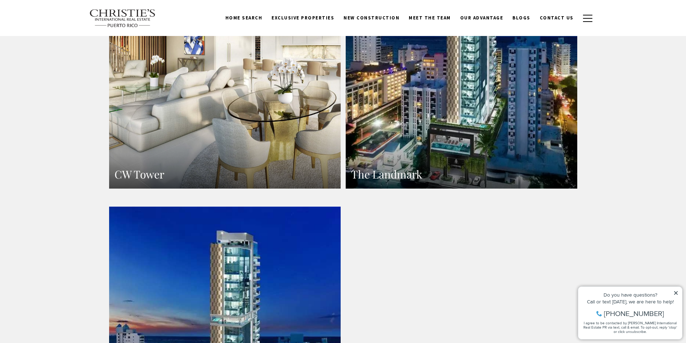  What do you see at coordinates (56, 19) in the screenshot?
I see `div: Do you have questions?` at bounding box center [56, 19].